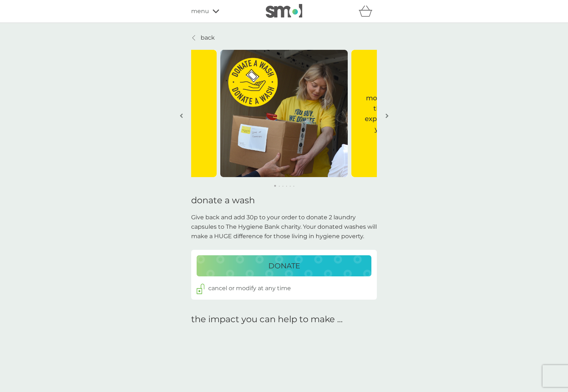 The image size is (568, 392). What do you see at coordinates (284, 266) in the screenshot?
I see `p: DONATE` at bounding box center [284, 266].